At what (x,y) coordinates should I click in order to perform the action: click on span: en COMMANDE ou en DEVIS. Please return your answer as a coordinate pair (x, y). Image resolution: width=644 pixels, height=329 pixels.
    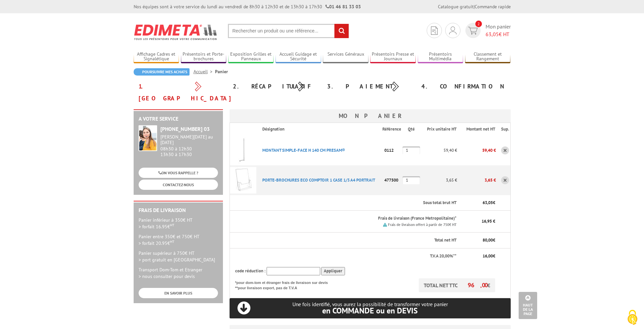
    Looking at the image, I should click on (370, 311).